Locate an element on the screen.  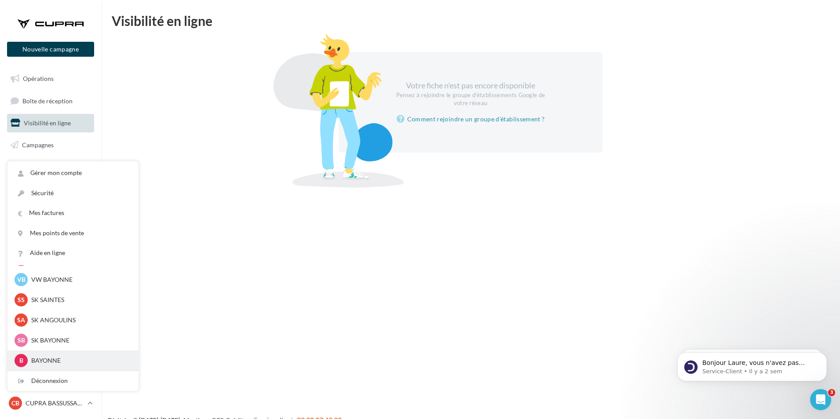
span: SB is located at coordinates (21, 341).